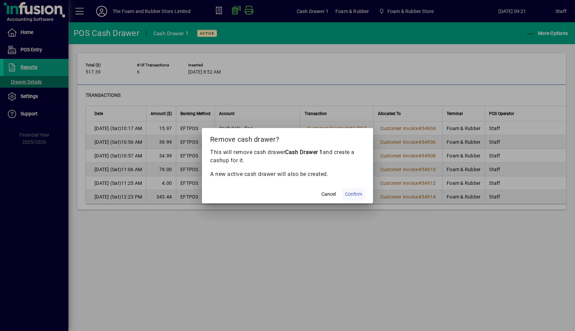 The height and width of the screenshot is (331, 575). Describe the element at coordinates (288, 174) in the screenshot. I see `p: A new active cash drawer will also be created.` at that location.